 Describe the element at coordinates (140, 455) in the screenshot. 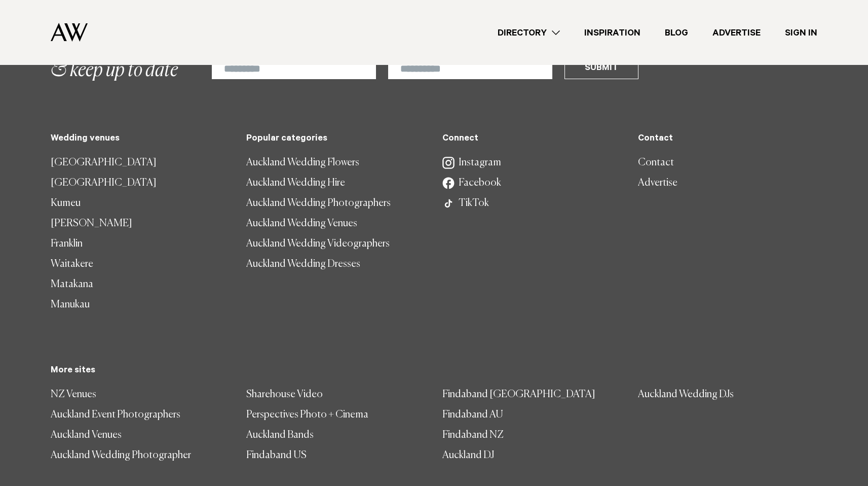

I see `a: Auckland Wedding Photographer` at that location.